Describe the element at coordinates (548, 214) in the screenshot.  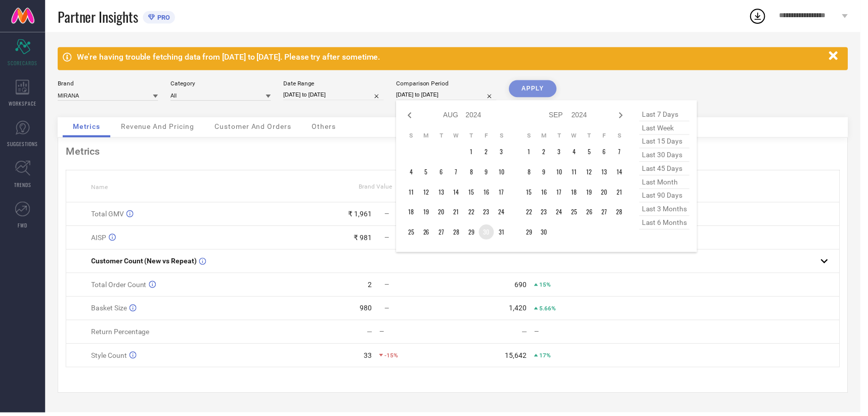
I see `td: Mon Sep 23 2024` at that location.